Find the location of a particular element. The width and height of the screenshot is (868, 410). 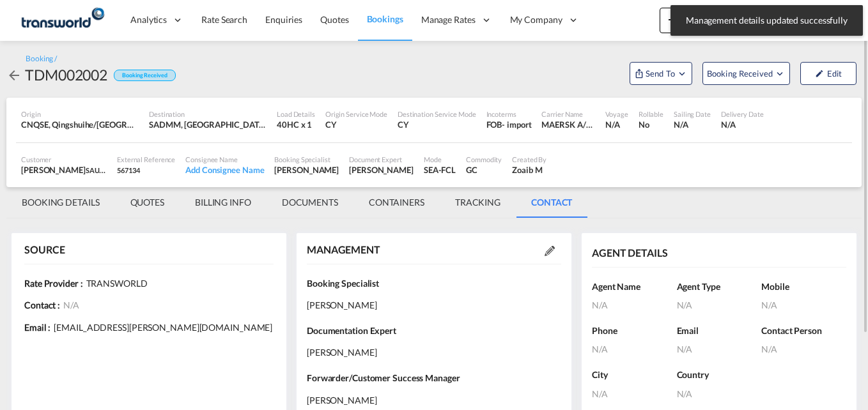

div: Mode is located at coordinates (439, 159).